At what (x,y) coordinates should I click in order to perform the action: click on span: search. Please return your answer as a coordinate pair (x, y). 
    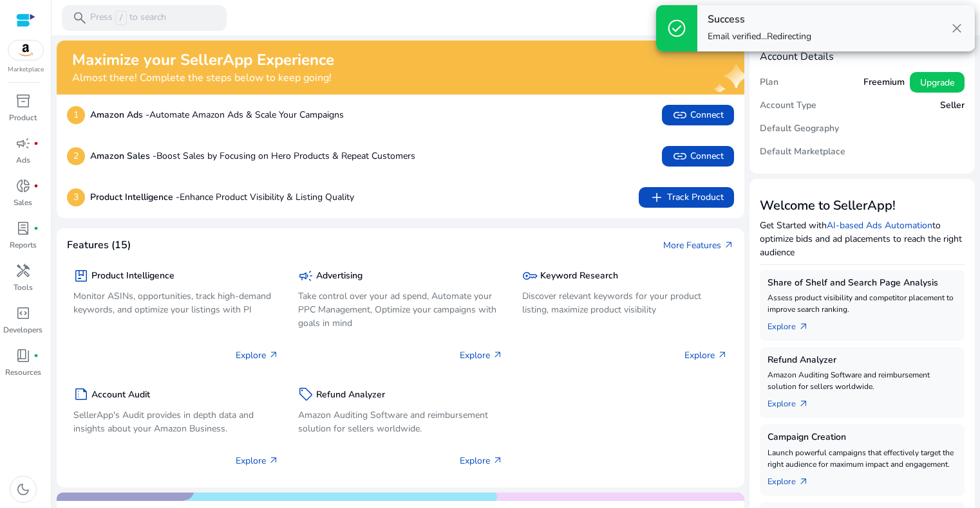
    Looking at the image, I should click on (80, 18).